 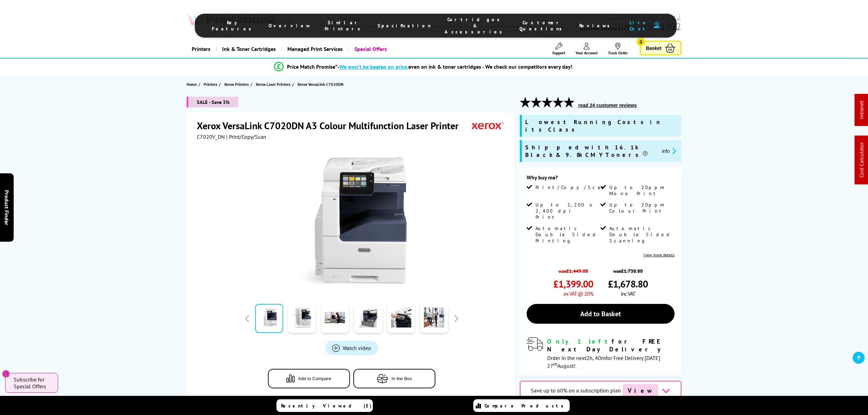 What do you see at coordinates (324, 406) in the screenshot?
I see `a: Recently Viewed (5)` at bounding box center [324, 406].